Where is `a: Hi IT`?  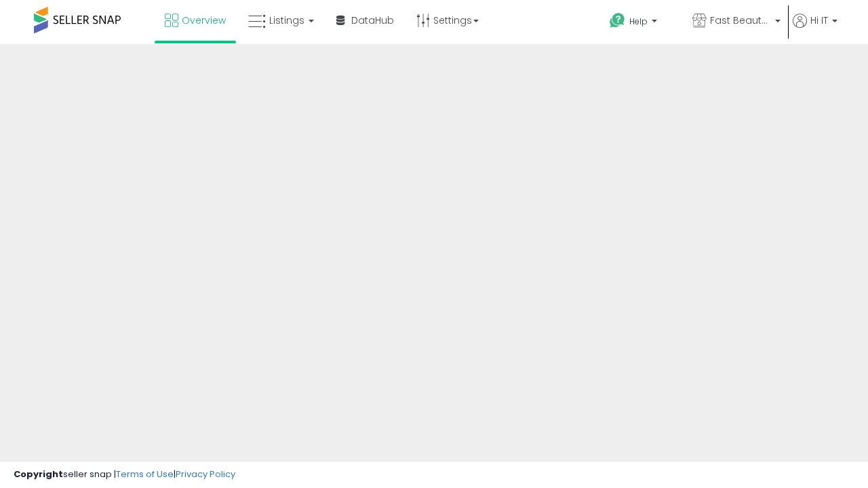
a: Hi IT is located at coordinates (815, 29).